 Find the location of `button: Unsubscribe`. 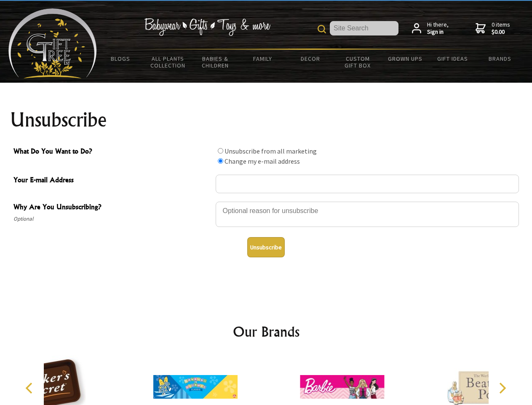

button: Unsubscribe is located at coordinates (266, 247).